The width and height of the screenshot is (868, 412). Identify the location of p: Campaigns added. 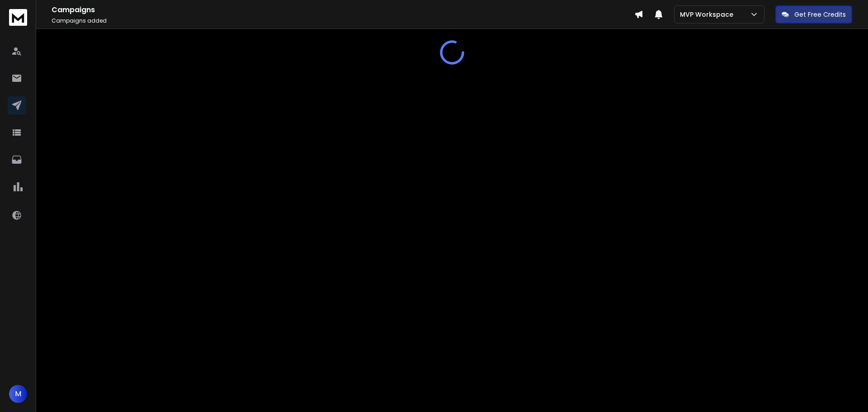
(343, 21).